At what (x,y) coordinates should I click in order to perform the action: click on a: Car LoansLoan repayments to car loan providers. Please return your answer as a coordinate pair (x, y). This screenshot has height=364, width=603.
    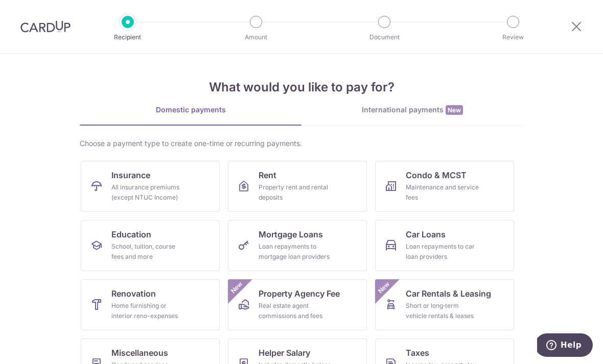
    Looking at the image, I should click on (445, 246).